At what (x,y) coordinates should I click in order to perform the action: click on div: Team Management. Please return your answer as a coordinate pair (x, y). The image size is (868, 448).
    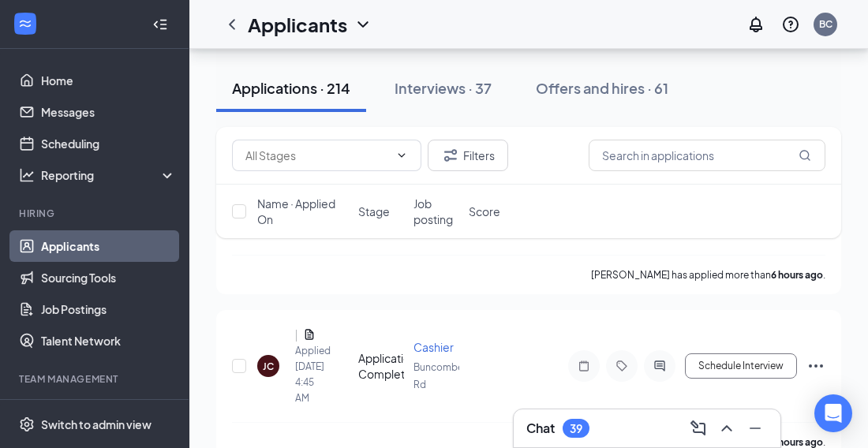
    Looking at the image, I should click on (96, 379).